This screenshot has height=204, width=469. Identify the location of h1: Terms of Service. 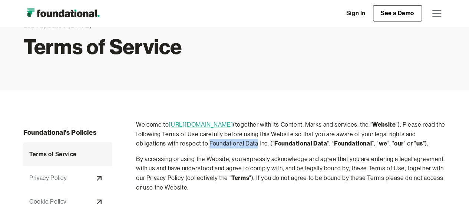
(166, 47).